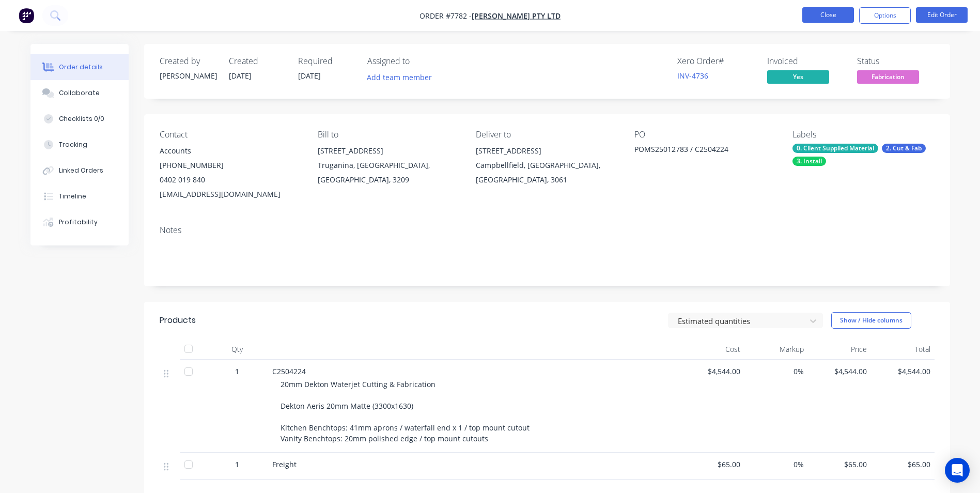  What do you see at coordinates (81, 170) in the screenshot?
I see `div: Linked Orders` at bounding box center [81, 170].